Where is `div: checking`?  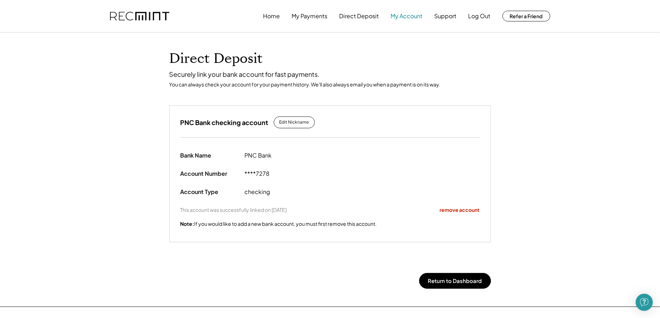 div: checking is located at coordinates (288, 192).